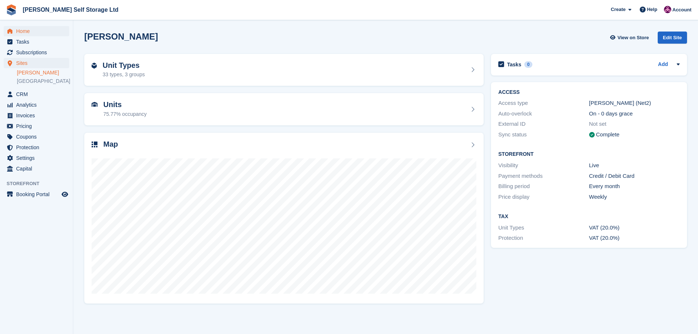 This screenshot has height=334, width=698. What do you see at coordinates (543, 186) in the screenshot?
I see `div: Billing period` at bounding box center [543, 186].